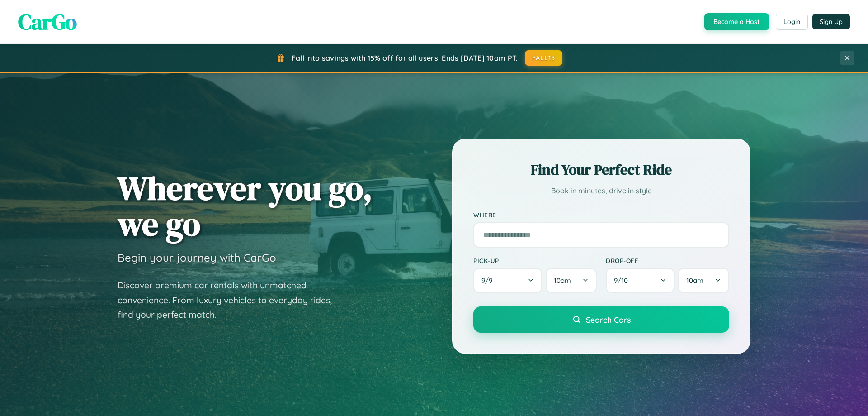  What do you see at coordinates (489, 280) in the screenshot?
I see `span: 9 / 9` at bounding box center [489, 280].